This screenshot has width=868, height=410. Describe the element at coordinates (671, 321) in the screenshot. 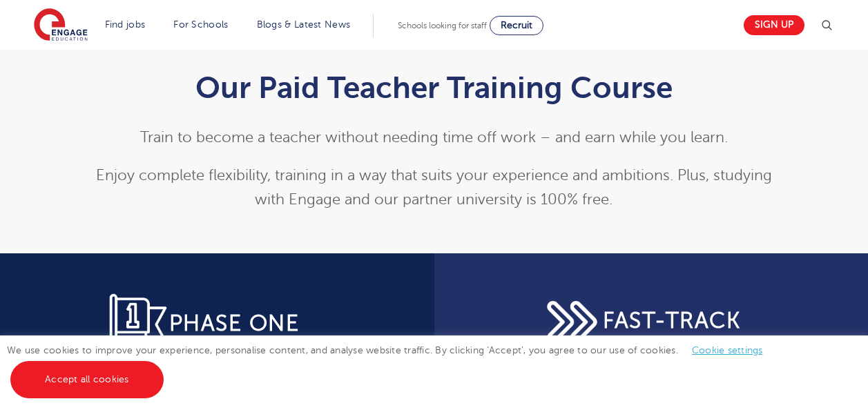

I see `span: FAST-TRACK` at that location.